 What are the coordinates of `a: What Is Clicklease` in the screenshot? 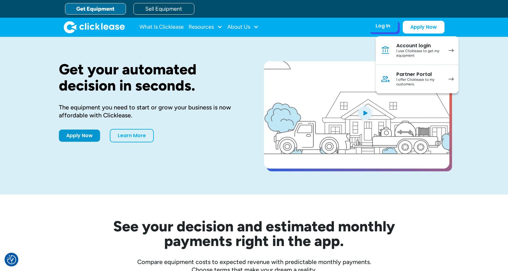 It's located at (162, 27).